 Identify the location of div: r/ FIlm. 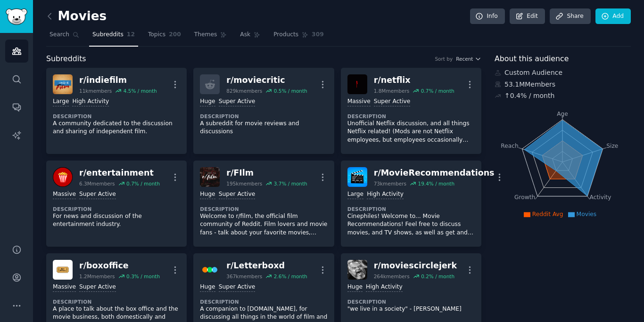
(266, 173).